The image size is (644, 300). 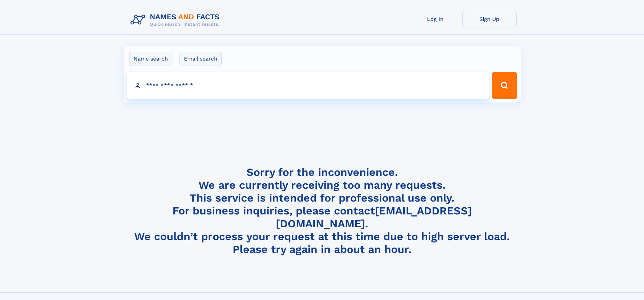 I want to click on label: Email search, so click(x=201, y=59).